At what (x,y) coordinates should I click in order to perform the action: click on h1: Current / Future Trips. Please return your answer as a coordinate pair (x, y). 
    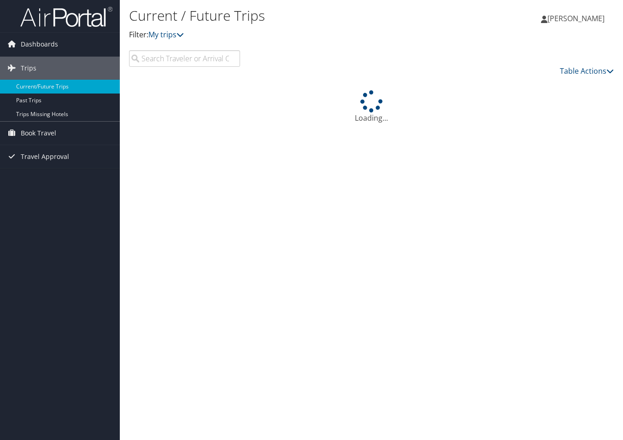
    Looking at the image, I should click on (290, 16).